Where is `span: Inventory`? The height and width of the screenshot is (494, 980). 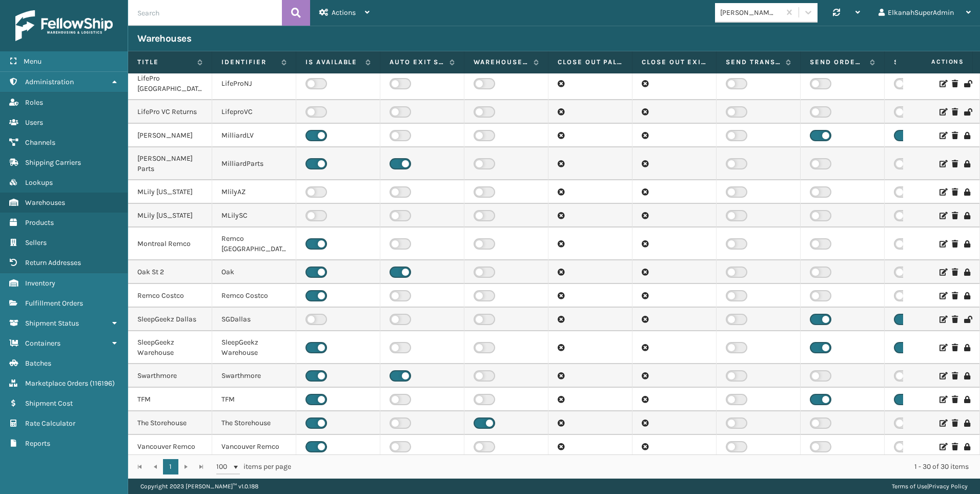
span: Inventory is located at coordinates (40, 283).